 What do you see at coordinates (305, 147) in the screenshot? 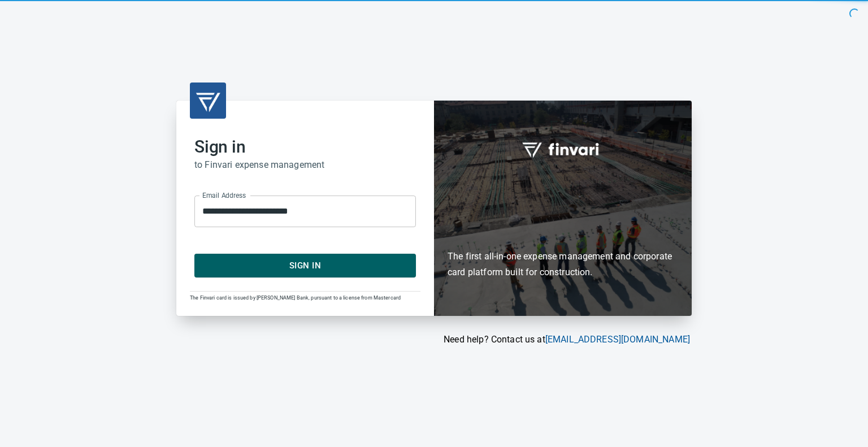
I see `h2: Sign in` at bounding box center [305, 147].